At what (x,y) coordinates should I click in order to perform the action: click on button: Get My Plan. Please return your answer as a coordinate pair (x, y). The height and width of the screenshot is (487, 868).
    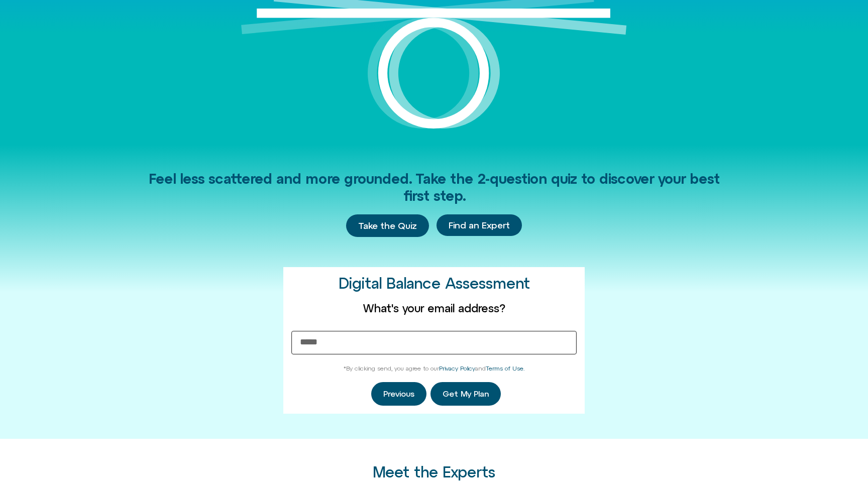
    Looking at the image, I should click on (465, 394).